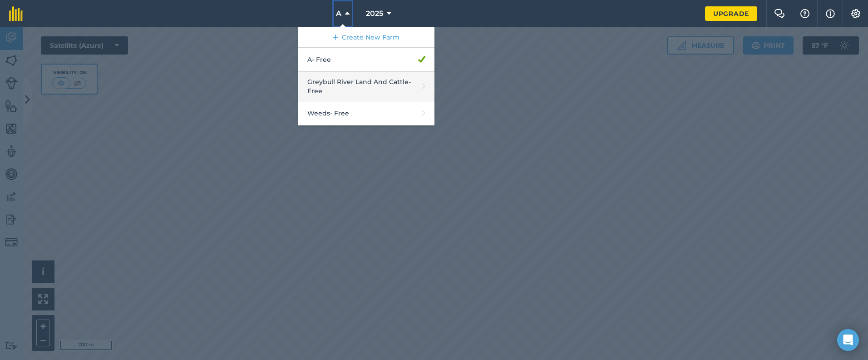 This screenshot has height=360, width=868. Describe the element at coordinates (830, 14) in the screenshot. I see `img: svg+xml;base64,PHN2ZyB4bWxucz0iaHR0cDovL3d3dy53My5vcmcvMjAwMC9zdmciIHdpZHRoPSIxNyIgaGVpZ2h0PSIxNy...` at that location.